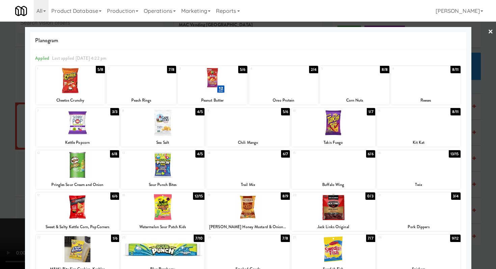 The height and width of the screenshot is (269, 496). I want to click on div: 118/11Kit Kat, so click(419, 127).